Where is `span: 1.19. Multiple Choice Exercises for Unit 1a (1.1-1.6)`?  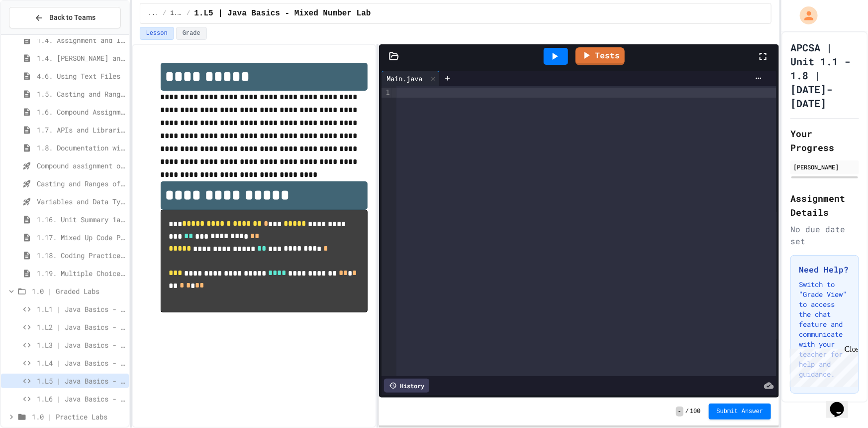
span: 1.19. Multiple Choice Exercises for Unit 1a (1.1-1.6) is located at coordinates (81, 273).